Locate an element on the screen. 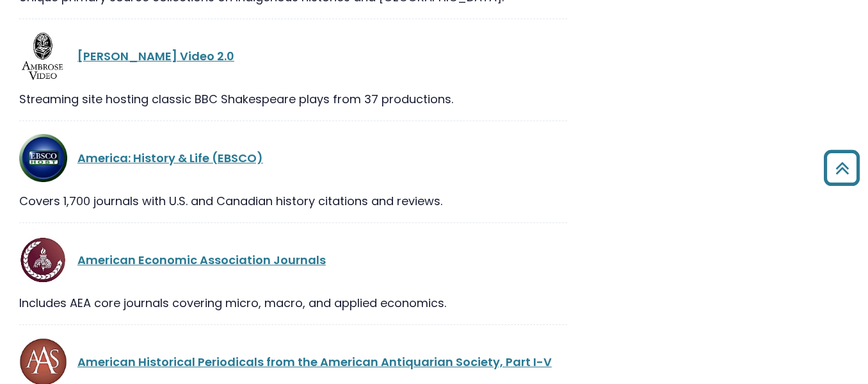 This screenshot has height=384, width=868. a: American Historical Periodicals from the American Antiquarian Society, Part I-V is located at coordinates (315, 361).